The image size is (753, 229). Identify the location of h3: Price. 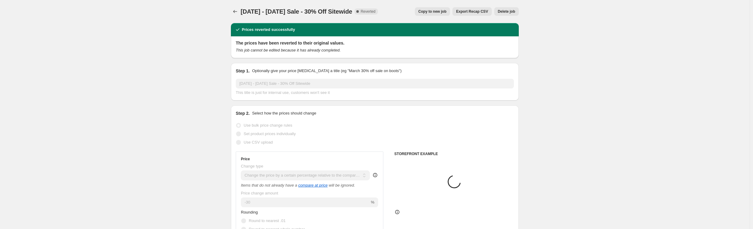
(245, 159).